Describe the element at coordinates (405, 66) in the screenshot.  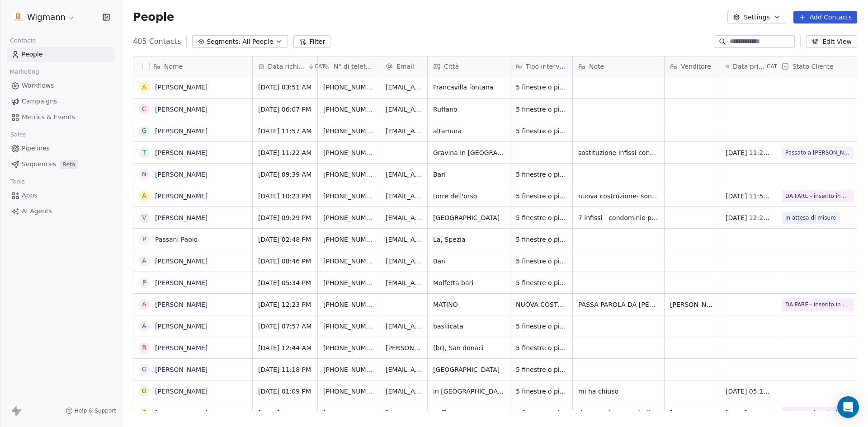
I see `span: Email` at that location.